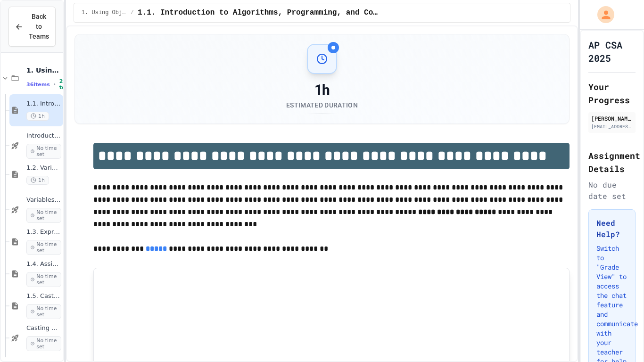 The width and height of the screenshot is (644, 362). What do you see at coordinates (43, 200) in the screenshot?
I see `span: Variables and Data Types - Quiz` at bounding box center [43, 200].